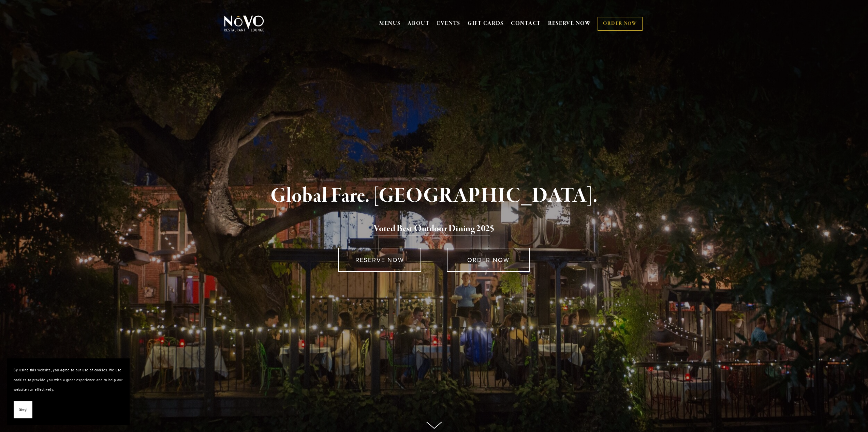  What do you see at coordinates (68, 380) in the screenshot?
I see `p: By using this website, you agree to our use of cookies. We use cookies to provide you with a grea...` at bounding box center [68, 380].